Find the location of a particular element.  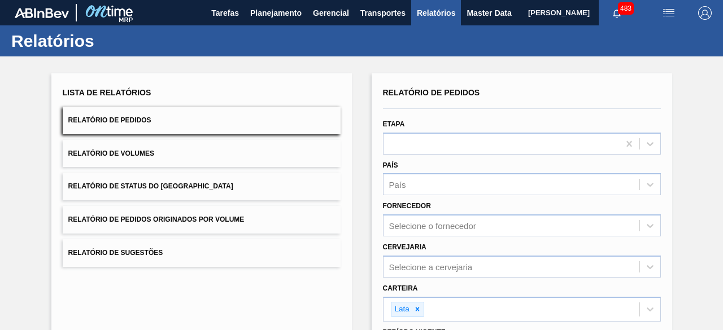

div: Selecione o fornecedor is located at coordinates (432, 226).